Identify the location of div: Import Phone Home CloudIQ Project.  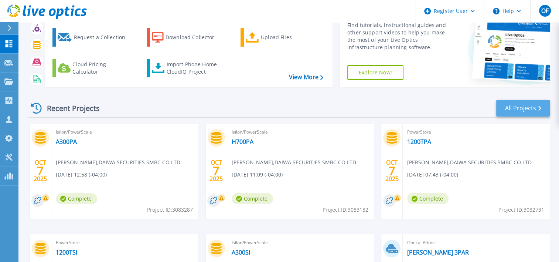
(195, 68).